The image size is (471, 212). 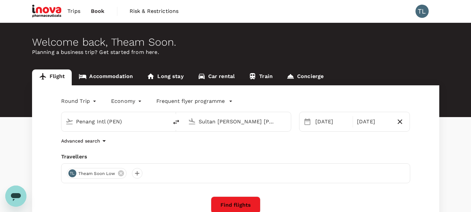 What do you see at coordinates (115, 121) in the screenshot?
I see `input: Depart from` at bounding box center [115, 121].